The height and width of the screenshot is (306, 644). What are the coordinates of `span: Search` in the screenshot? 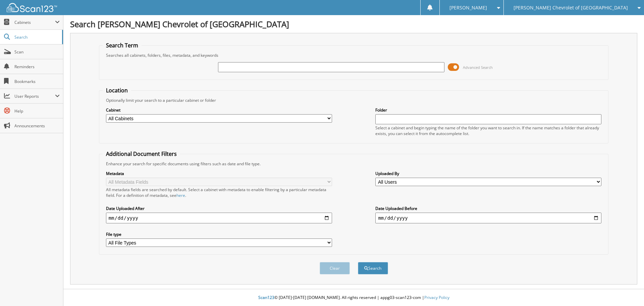 It's located at (37, 37).